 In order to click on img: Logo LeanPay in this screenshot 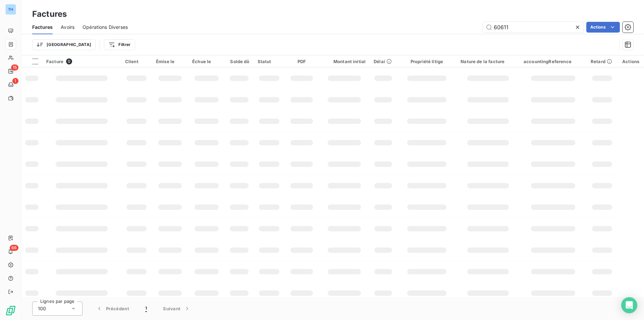, I will do `click(11, 310)`.